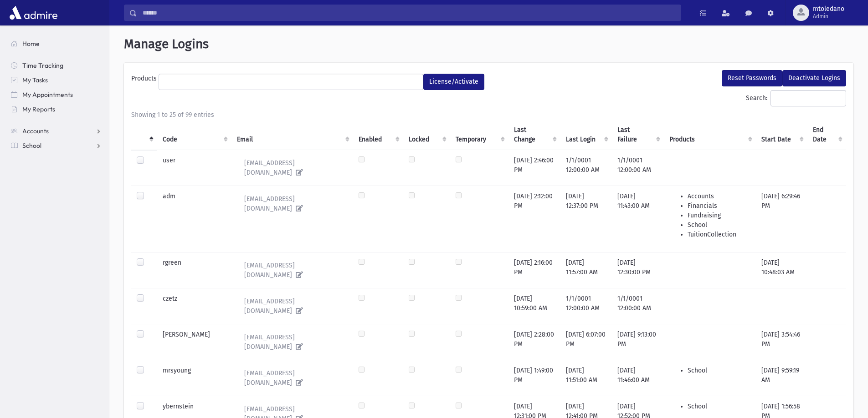  What do you see at coordinates (194, 270) in the screenshot?
I see `td: rgreen` at bounding box center [194, 270].